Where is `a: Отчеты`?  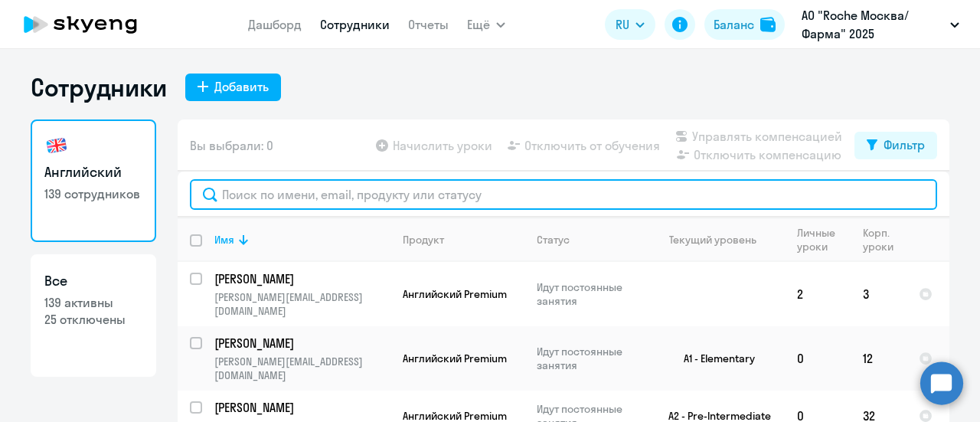 a: Отчеты is located at coordinates (428, 25).